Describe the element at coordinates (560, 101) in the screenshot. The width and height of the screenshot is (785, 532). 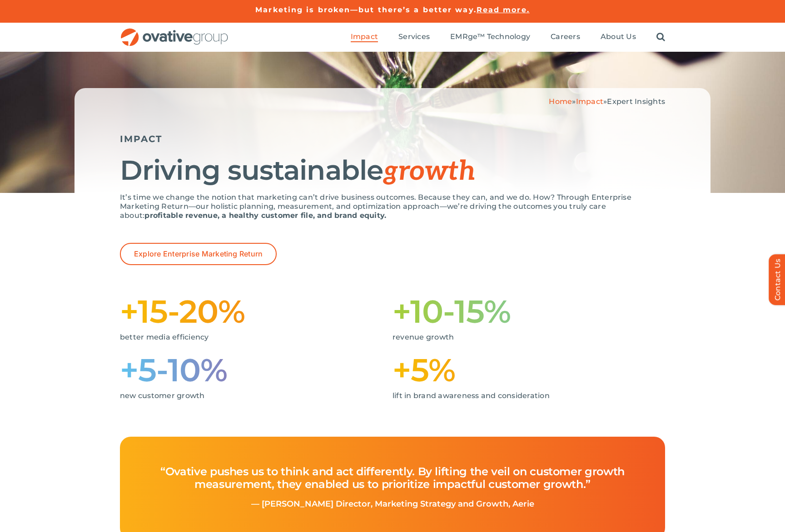
I see `a: Home` at that location.